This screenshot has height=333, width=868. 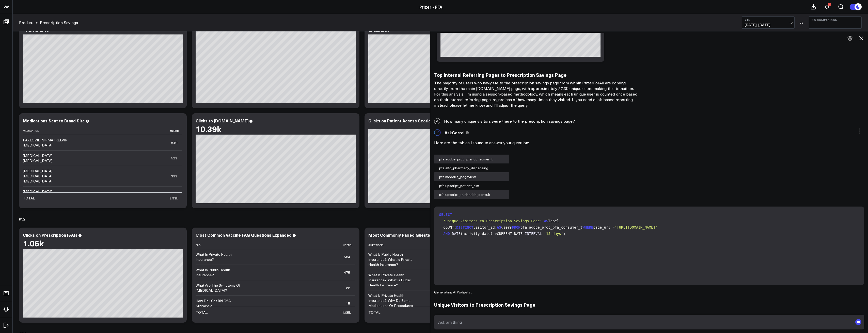 What do you see at coordinates (516, 227) in the screenshot?
I see `span: FROM` at bounding box center [516, 227].